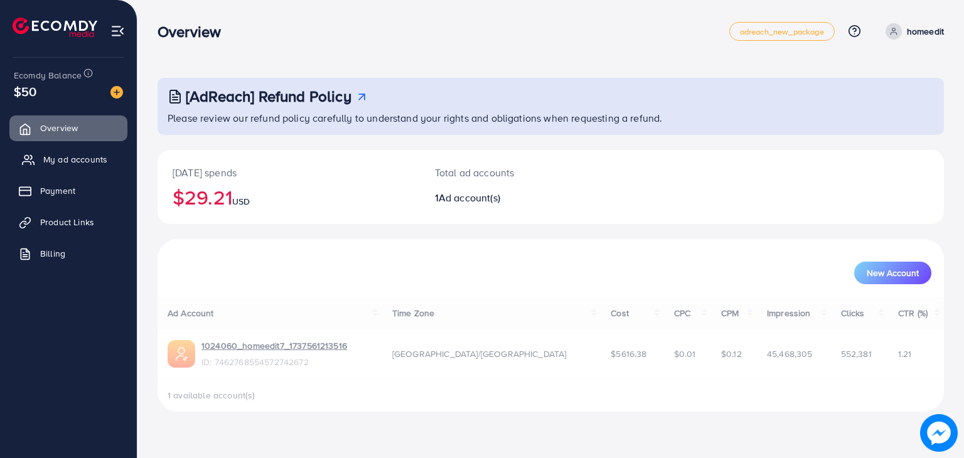 This screenshot has width=964, height=458. I want to click on p: Total ad accounts, so click(518, 173).